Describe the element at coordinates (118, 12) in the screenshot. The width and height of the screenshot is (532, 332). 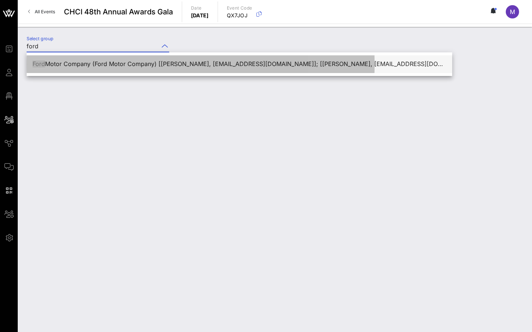
I see `span: CHCI 48th Annual Awards Gala` at that location.